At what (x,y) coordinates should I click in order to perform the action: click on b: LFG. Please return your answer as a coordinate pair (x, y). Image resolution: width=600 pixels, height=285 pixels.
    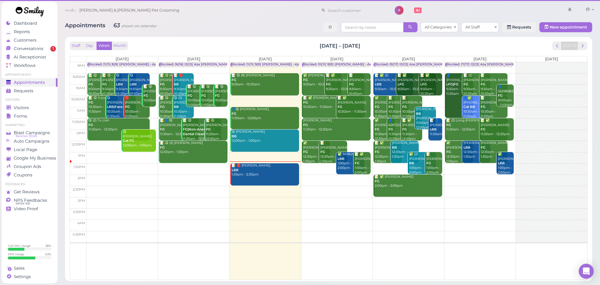
    Looking at the image, I should click on (423, 84).